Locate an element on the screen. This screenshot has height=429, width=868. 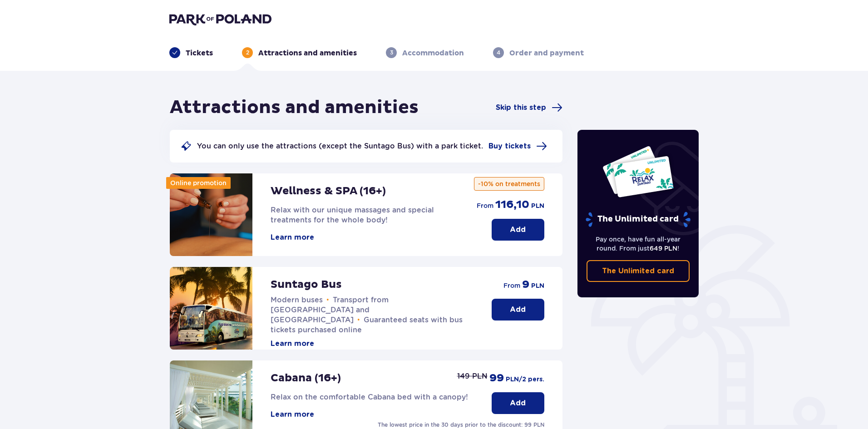
span: PLN /2 pers. is located at coordinates (524, 380).